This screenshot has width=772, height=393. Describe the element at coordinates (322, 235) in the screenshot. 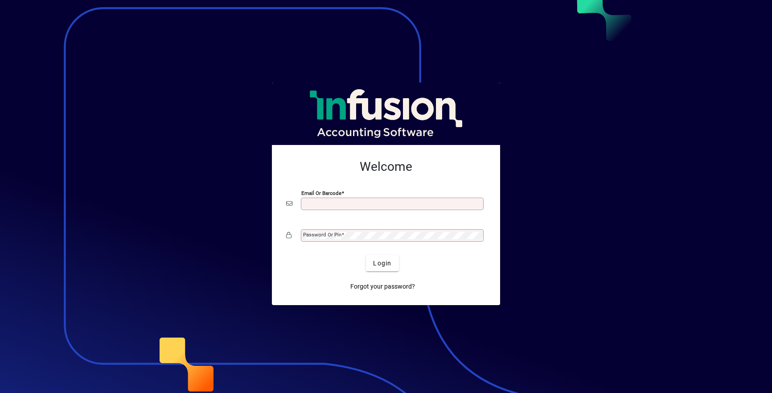

I see `mat-label: Password or Pin` at that location.